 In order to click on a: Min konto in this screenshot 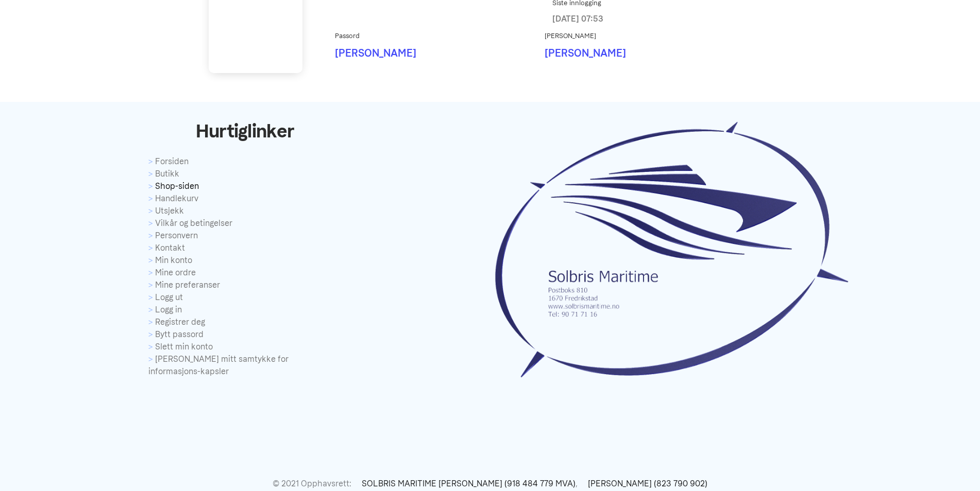, I will do `click(244, 260)`.